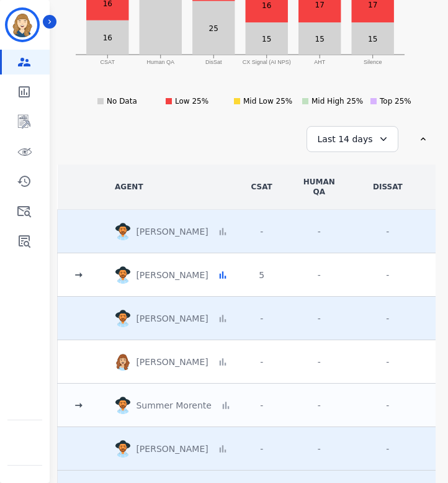 Image resolution: width=448 pixels, height=483 pixels. I want to click on text: CSAT, so click(108, 62).